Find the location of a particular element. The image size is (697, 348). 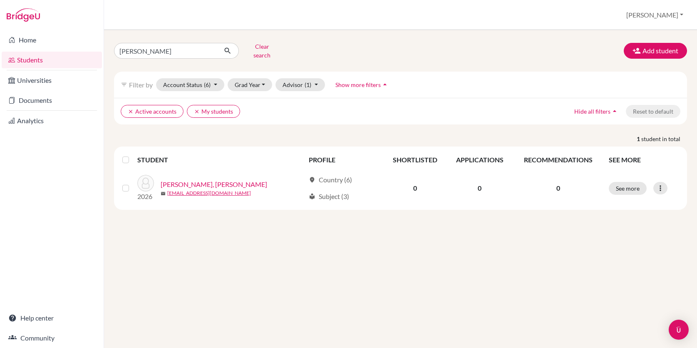

span: Filter by is located at coordinates (141, 84).